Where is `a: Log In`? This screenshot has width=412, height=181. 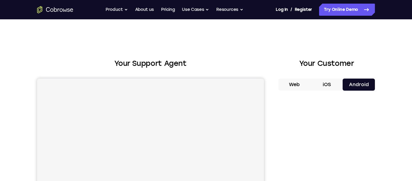
a: Log In is located at coordinates (282, 10).